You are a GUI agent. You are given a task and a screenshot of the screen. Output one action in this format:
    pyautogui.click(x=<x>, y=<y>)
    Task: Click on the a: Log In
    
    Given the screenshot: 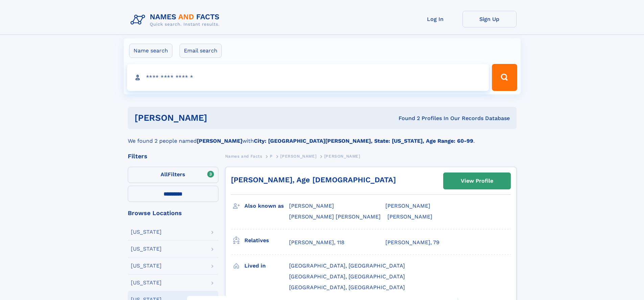 What is the action you would take?
    pyautogui.click(x=435, y=19)
    